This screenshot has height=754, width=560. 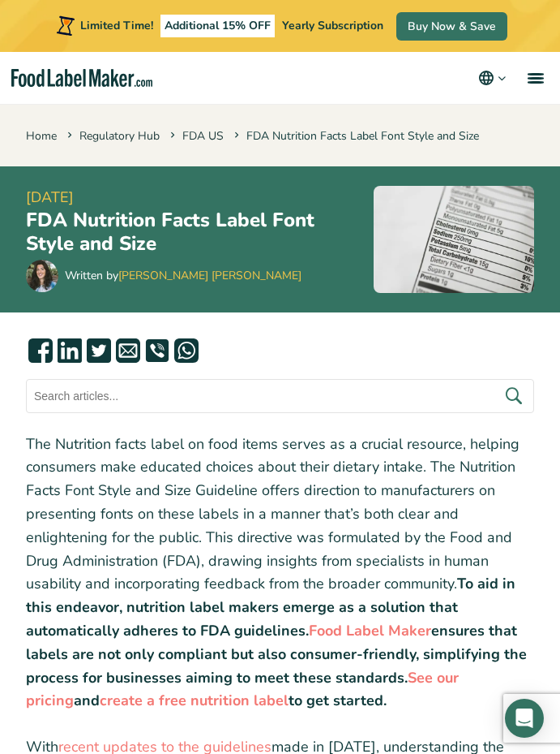 What do you see at coordinates (534, 78) in the screenshot?
I see `a: menu` at bounding box center [534, 78].